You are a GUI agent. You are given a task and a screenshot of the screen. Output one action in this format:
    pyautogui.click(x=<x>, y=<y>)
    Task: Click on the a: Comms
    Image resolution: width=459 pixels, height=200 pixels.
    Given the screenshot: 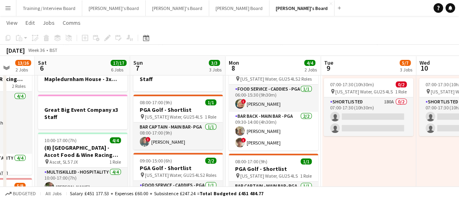 What is the action you would take?
    pyautogui.click(x=71, y=23)
    